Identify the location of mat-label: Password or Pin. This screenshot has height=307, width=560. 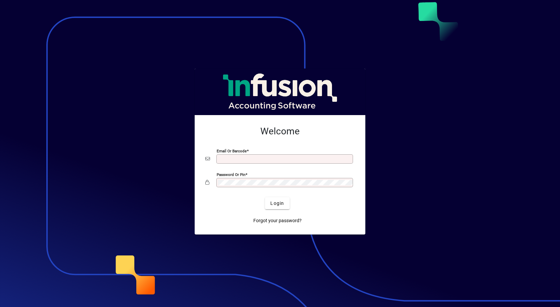
(231, 175).